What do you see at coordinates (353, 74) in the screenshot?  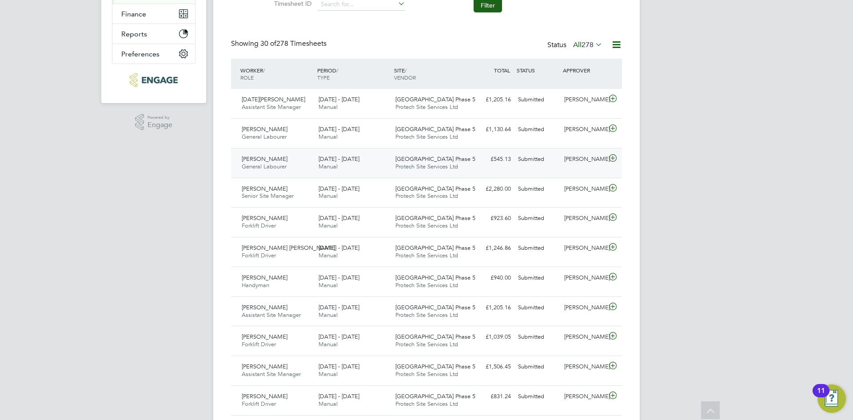 I see `div: PERIOD` at bounding box center [353, 74].